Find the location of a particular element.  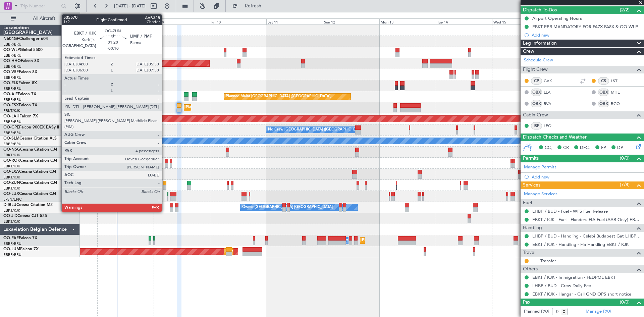

div: EBKT PPR MANDATORY FOR FA7X FA8X & OO-WLP is located at coordinates (585, 26).